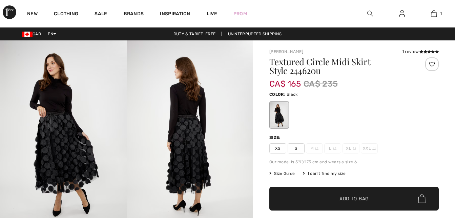 This screenshot has width=455, height=218. What do you see at coordinates (276, 137) in the screenshot?
I see `div: Size:` at bounding box center [276, 137].